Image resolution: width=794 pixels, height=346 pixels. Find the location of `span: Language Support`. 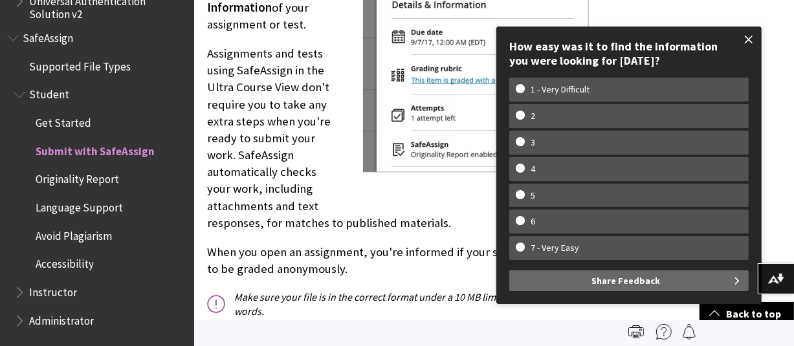

span: Language Support is located at coordinates (79, 205).